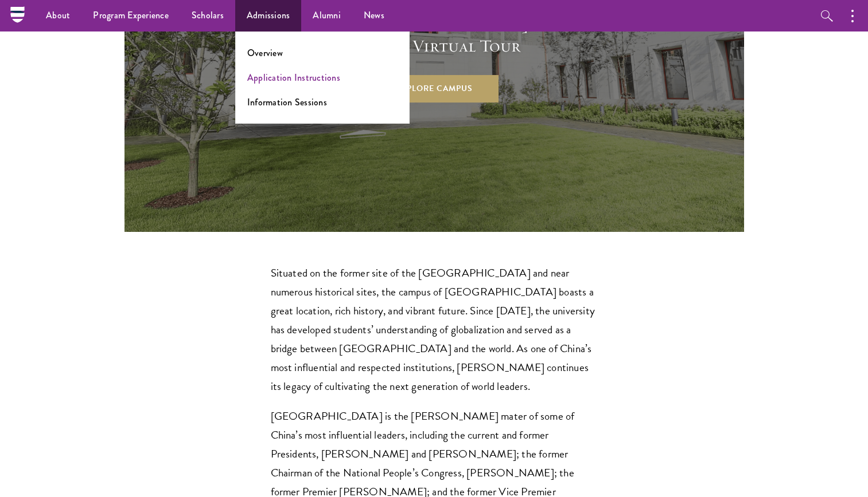 This screenshot has height=497, width=868. I want to click on a: Explore Campus, so click(434, 89).